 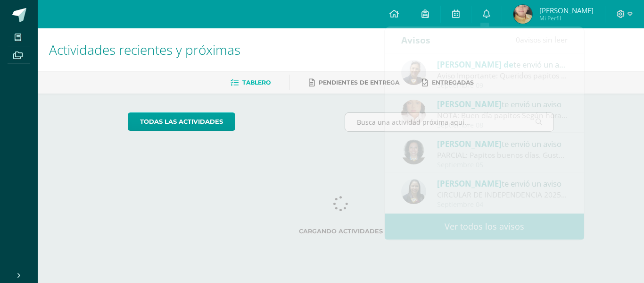 I want to click on a: todas las Actividades, so click(x=181, y=121).